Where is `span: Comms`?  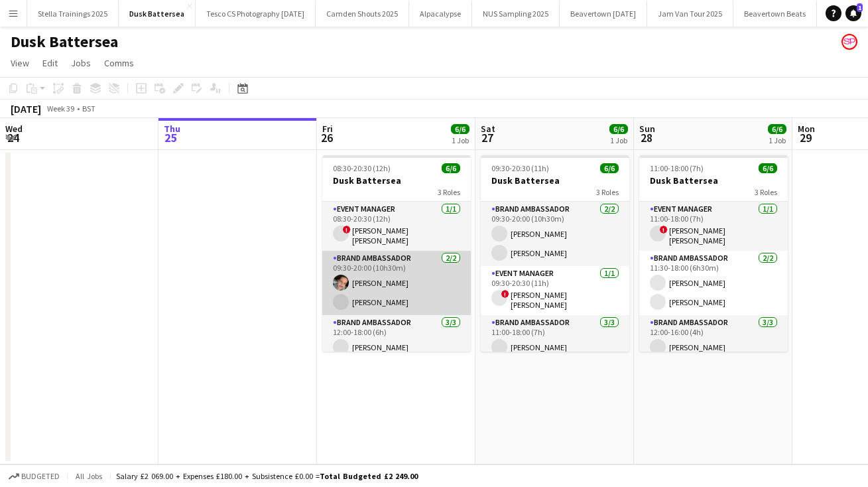 span: Comms is located at coordinates (119, 63).